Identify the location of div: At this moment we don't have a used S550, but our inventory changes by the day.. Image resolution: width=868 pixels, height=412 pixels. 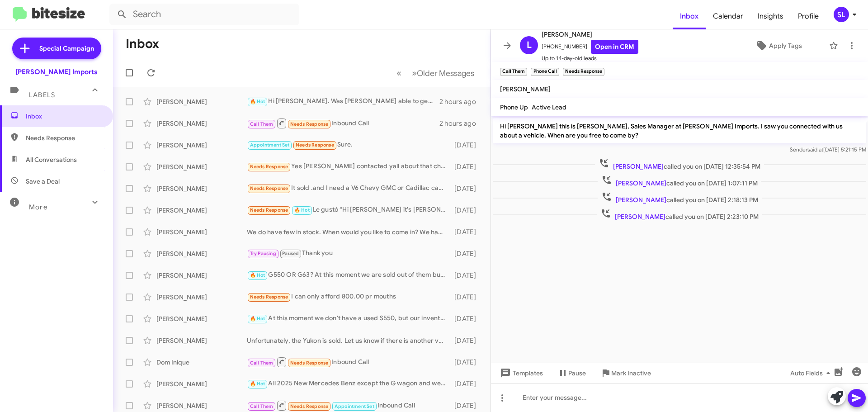
(348, 319).